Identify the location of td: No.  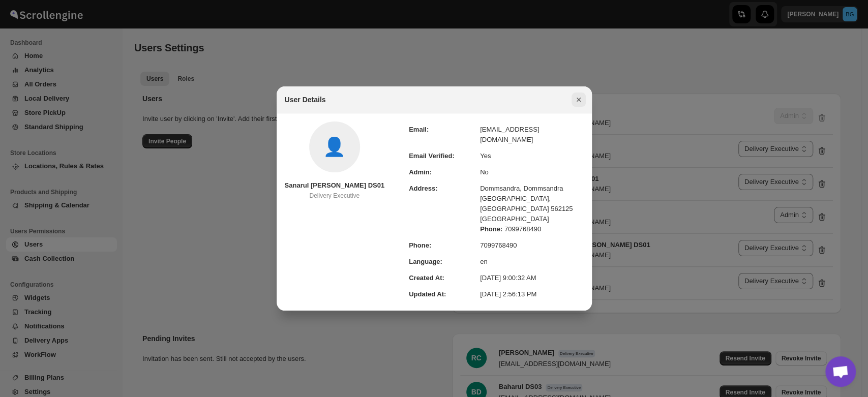
(531, 173).